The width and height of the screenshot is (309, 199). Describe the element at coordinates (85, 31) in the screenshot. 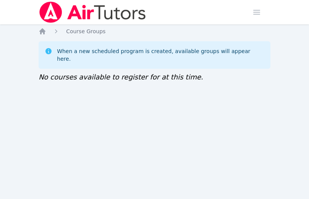

I see `span: Course Groups` at that location.